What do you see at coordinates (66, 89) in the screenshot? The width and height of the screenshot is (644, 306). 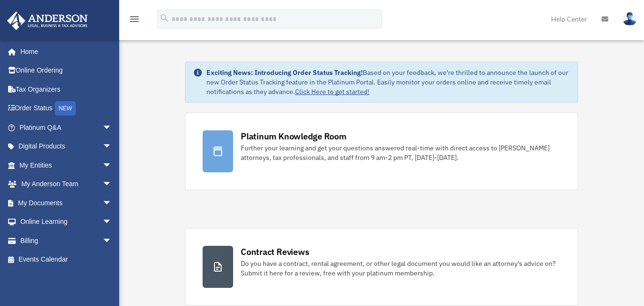 I see `a: Tax Organizers` at bounding box center [66, 89].